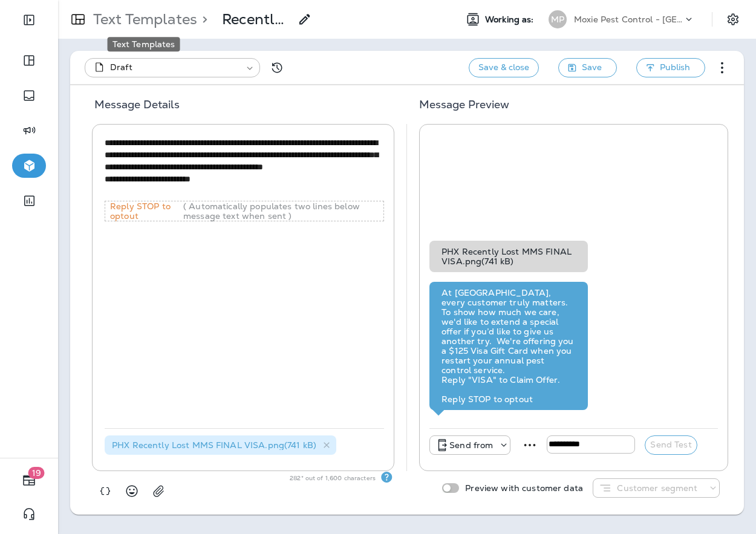 This screenshot has height=534, width=756. What do you see at coordinates (386, 477) in the screenshot?
I see `div: Text Segments Text messages are billed per segment. A single segment is typically 160 characters,...` at bounding box center [386, 477].